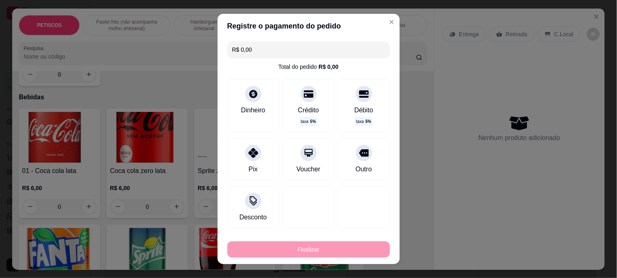 The height and width of the screenshot is (278, 617). What do you see at coordinates (308, 67) in the screenshot?
I see `div: Total do pedido` at bounding box center [308, 67].